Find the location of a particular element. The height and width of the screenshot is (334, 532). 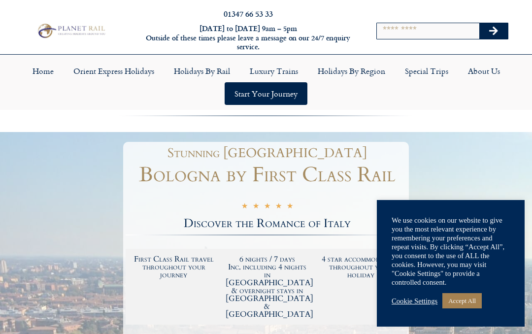

a: Holidays by Region is located at coordinates (351, 71).